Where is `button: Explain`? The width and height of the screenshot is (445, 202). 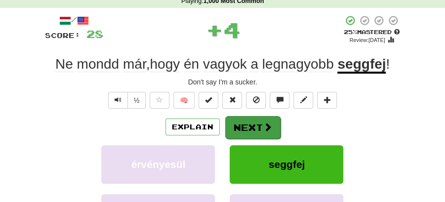 button: Explain is located at coordinates (193, 127).